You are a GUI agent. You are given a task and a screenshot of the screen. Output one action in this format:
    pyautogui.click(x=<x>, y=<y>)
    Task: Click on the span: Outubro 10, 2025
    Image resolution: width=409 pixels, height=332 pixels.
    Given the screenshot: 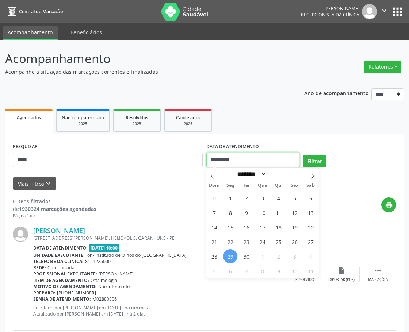 What is the action you would take?
    pyautogui.click(x=294, y=271)
    